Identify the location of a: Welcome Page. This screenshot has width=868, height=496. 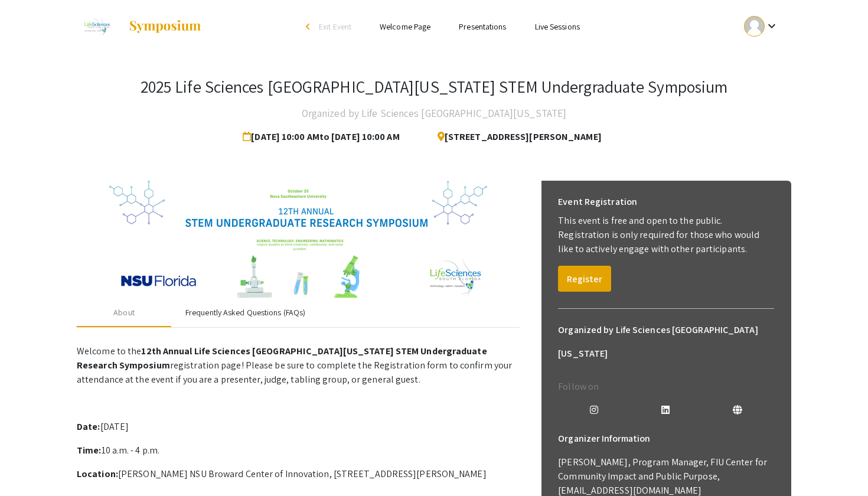
(405, 27).